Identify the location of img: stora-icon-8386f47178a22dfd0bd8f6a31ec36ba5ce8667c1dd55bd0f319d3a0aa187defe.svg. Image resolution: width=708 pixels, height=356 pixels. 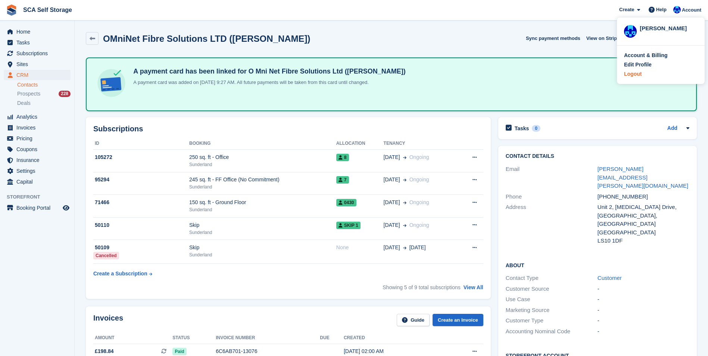
(12, 10).